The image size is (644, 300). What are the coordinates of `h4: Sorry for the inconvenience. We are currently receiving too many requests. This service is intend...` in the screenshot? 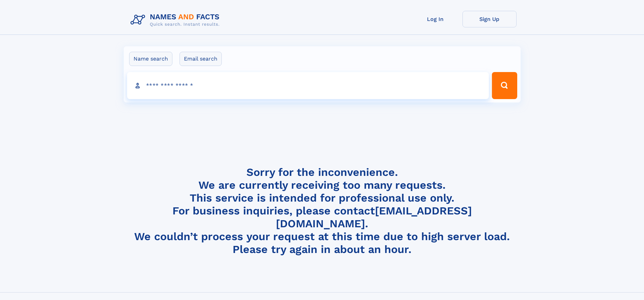 It's located at (322, 211).